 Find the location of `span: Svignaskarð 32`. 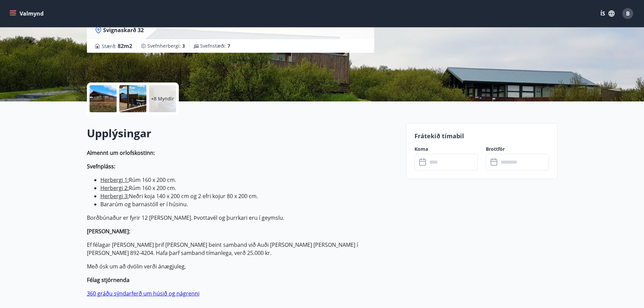

span: Svignaskarð 32 is located at coordinates (123, 30).